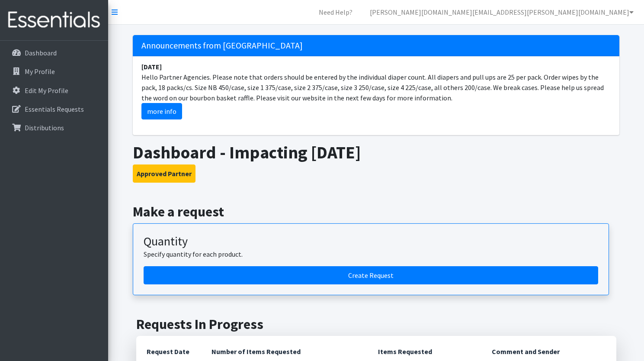 This screenshot has width=644, height=361. What do you see at coordinates (370, 242) in the screenshot?
I see `h3: Quantity` at bounding box center [370, 242].